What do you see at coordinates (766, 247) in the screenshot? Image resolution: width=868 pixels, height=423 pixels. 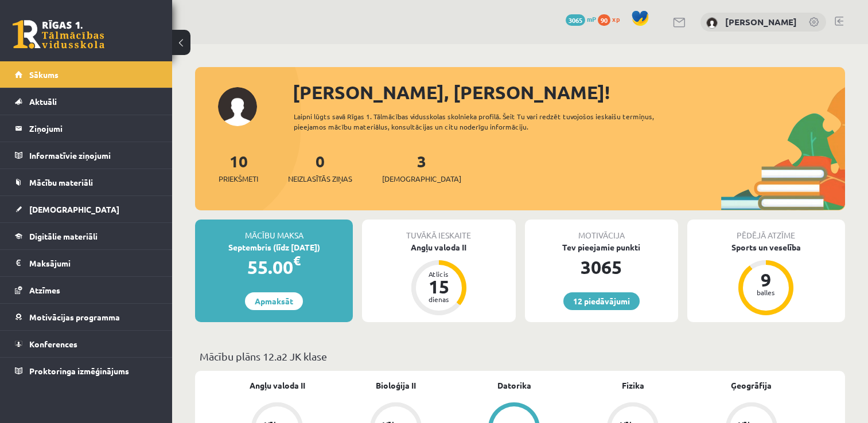 I see `div: Sports un veselība` at bounding box center [766, 247].